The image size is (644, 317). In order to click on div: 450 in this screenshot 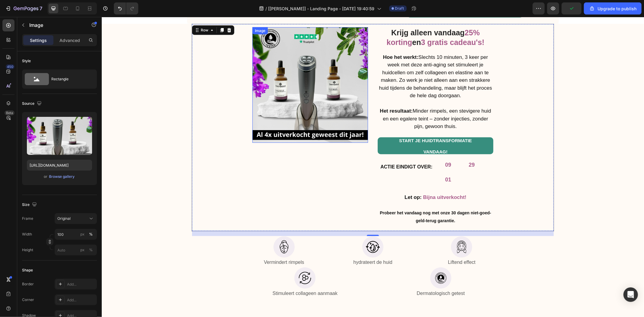, I will do `click(10, 67)`.